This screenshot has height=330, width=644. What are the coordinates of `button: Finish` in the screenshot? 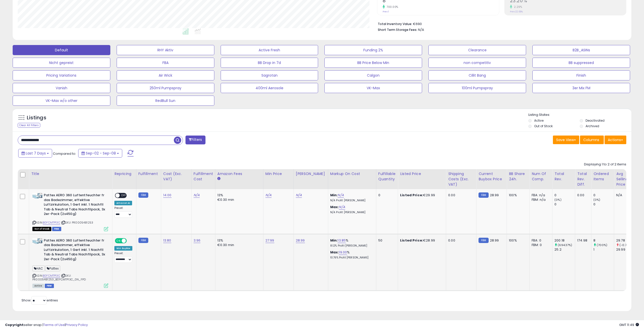 It's located at (581, 75).